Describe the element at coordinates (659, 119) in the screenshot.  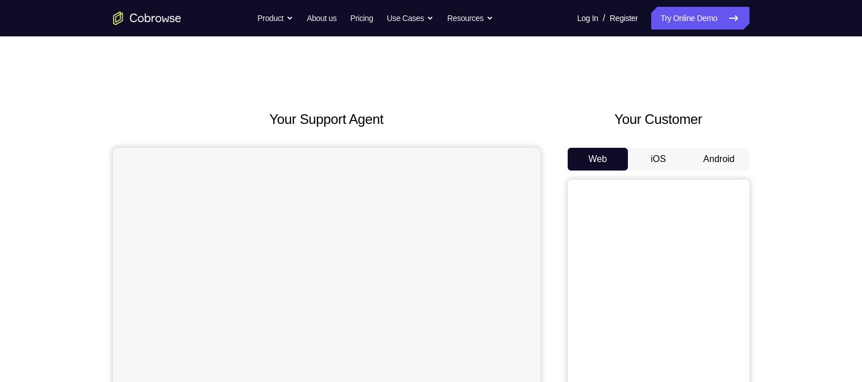
I see `h2: Your Customer` at that location.